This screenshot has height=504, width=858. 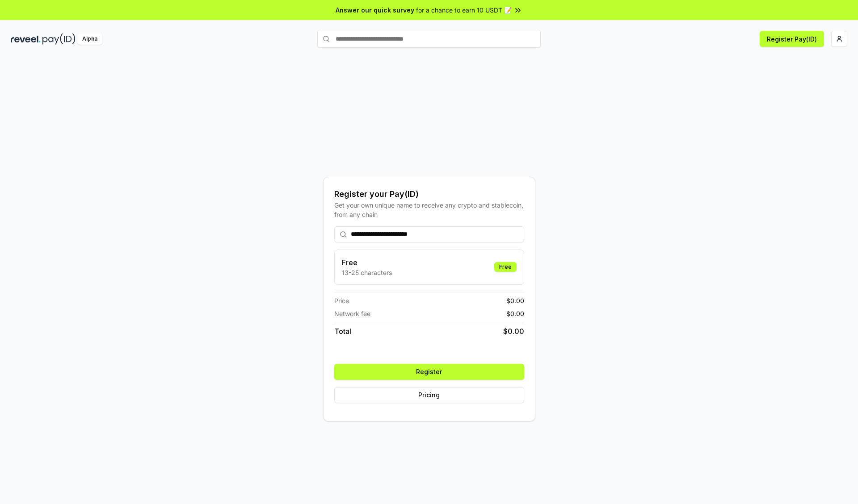 What do you see at coordinates (464, 9) in the screenshot?
I see `span: for a chance to earn 10 USDT 📝` at bounding box center [464, 9].